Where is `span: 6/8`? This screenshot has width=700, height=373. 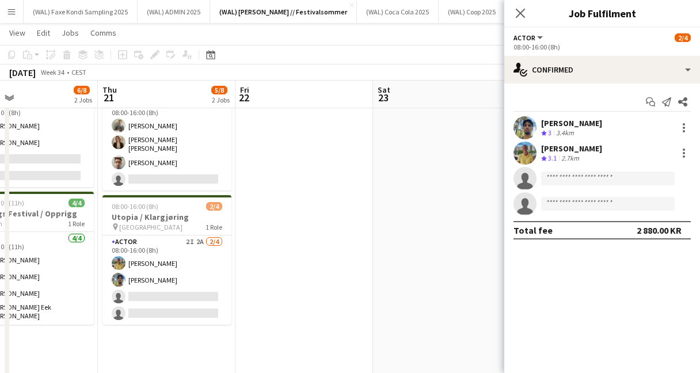 span: 6/8 is located at coordinates (82, 90).